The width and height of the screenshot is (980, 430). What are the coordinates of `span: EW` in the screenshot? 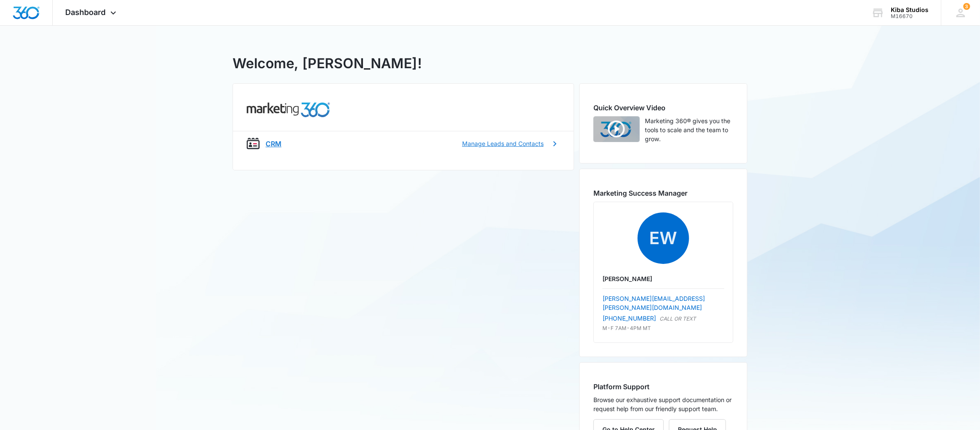 It's located at (663, 238).